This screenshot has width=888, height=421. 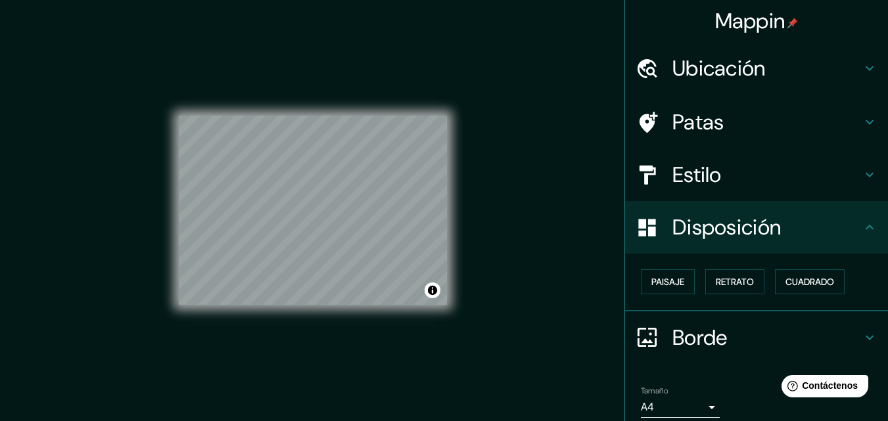 What do you see at coordinates (697, 175) in the screenshot?
I see `font: Estilo` at bounding box center [697, 175].